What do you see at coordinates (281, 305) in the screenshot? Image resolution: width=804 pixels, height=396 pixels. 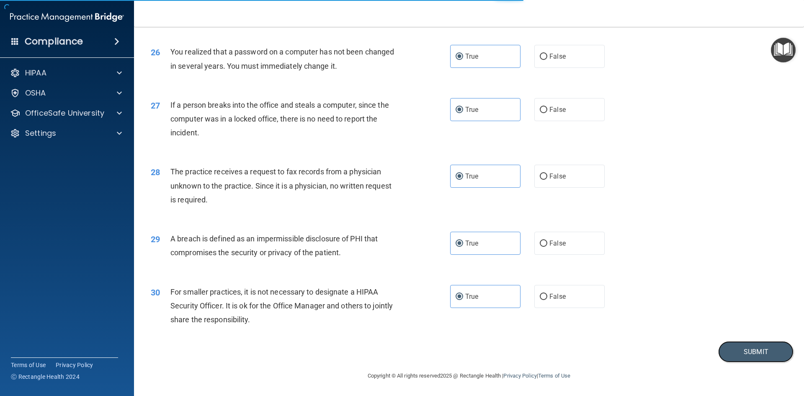 I see `span: For smaller practices, it is not necessary to designate a HIPAA Security Officer. It is ok for th...` at bounding box center [281, 305].